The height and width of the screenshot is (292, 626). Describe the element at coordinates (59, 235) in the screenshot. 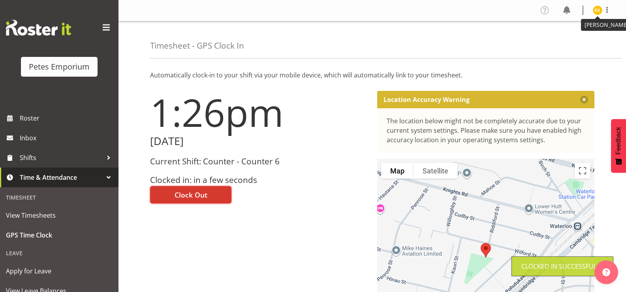

I see `span: GPS Time Clock` at that location.